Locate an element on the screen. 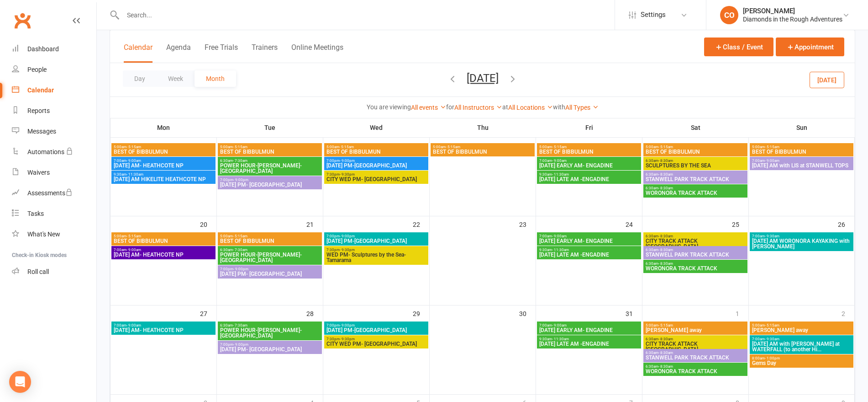  span: - 11:30am is located at coordinates (560, 338).